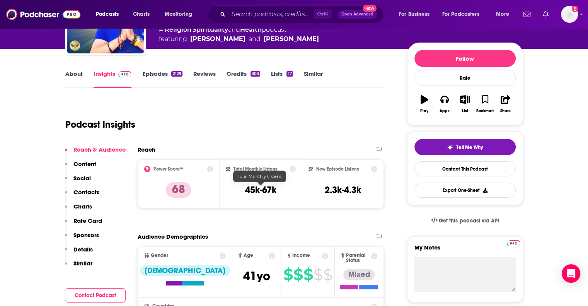 Image resolution: width=588 pixels, height=306 pixels. I want to click on span: featuring, so click(239, 39).